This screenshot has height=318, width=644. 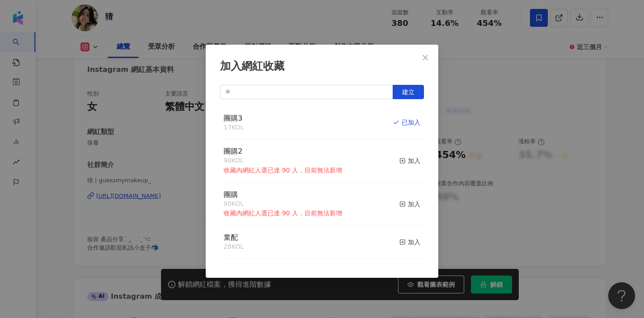 What do you see at coordinates (234, 247) in the screenshot?
I see `div: 28 KOL` at bounding box center [234, 247].